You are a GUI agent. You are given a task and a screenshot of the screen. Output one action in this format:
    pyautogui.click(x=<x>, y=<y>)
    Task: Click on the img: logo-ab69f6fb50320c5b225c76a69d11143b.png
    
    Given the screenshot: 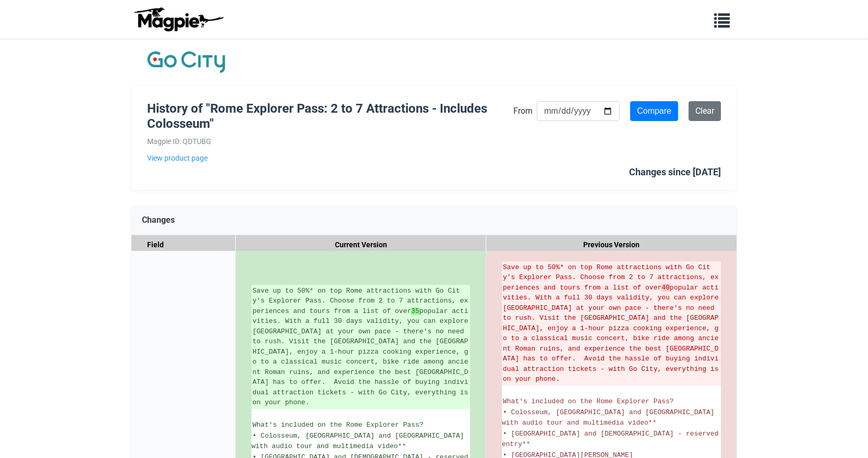 What is the action you would take?
    pyautogui.click(x=178, y=19)
    